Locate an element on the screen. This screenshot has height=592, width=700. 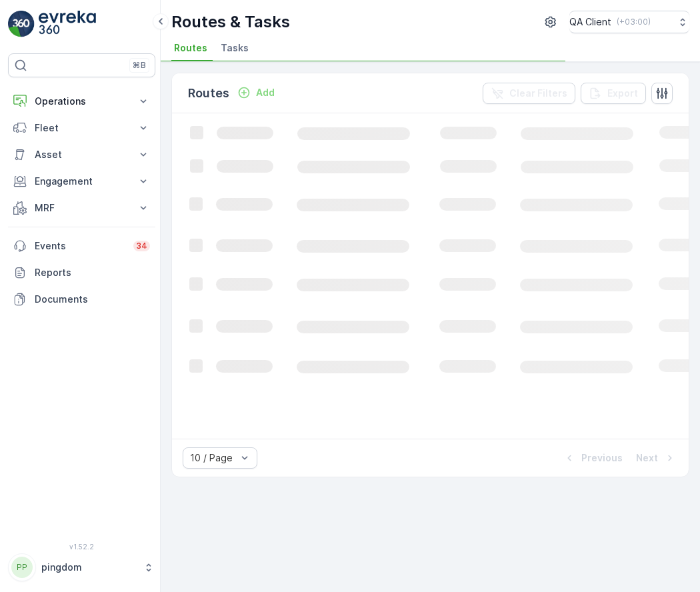
button: Export is located at coordinates (613, 94).